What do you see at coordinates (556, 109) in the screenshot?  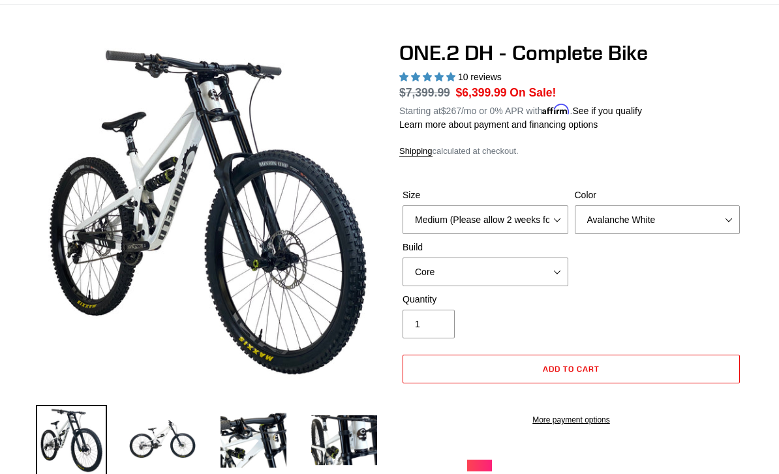 I see `span: Affirm` at bounding box center [556, 109].